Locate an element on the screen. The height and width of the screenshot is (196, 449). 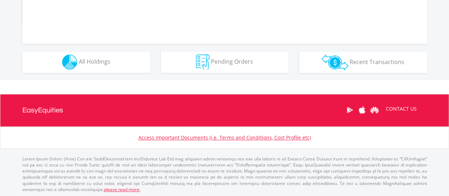
a: CONTACT US is located at coordinates (401, 109).